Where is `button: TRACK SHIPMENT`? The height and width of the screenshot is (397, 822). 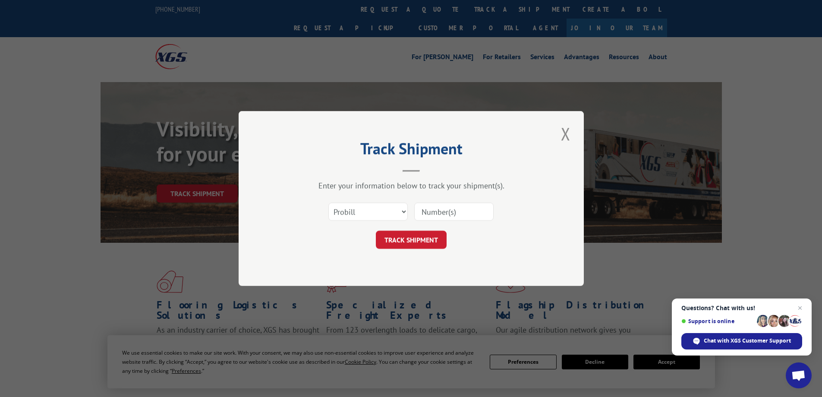 button: TRACK SHIPMENT is located at coordinates (411, 240).